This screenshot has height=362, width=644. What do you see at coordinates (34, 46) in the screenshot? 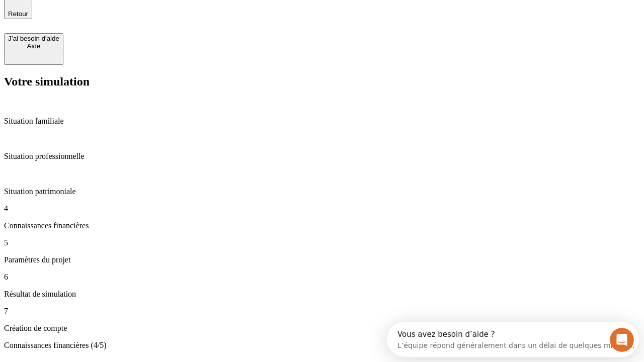
I see `div: Aide` at bounding box center [34, 46].